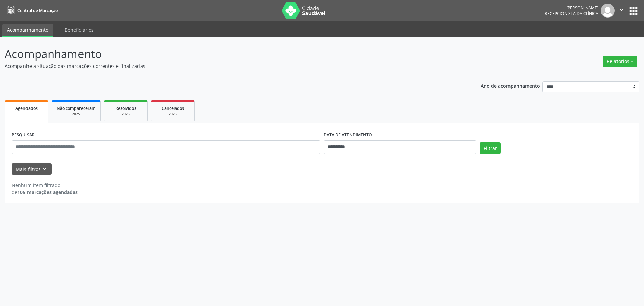 The height and width of the screenshot is (306, 644). Describe the element at coordinates (633, 11) in the screenshot. I see `button: apps` at that location.